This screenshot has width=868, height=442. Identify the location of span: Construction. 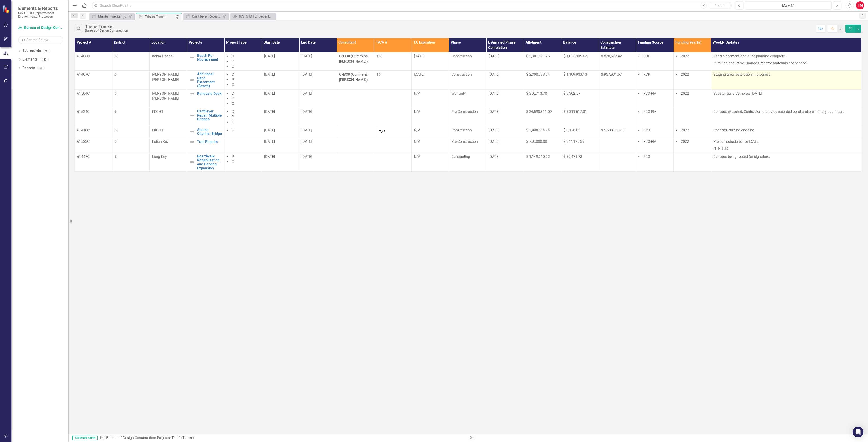
(461, 56).